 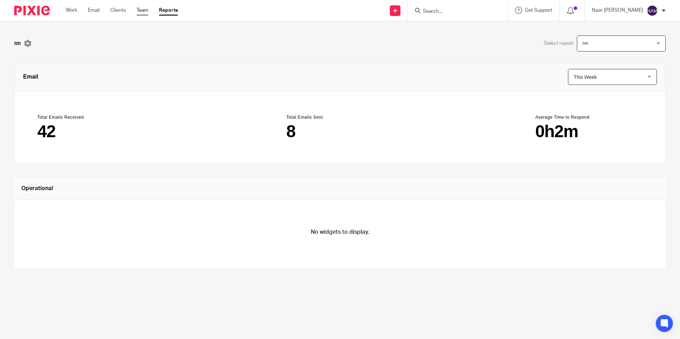 What do you see at coordinates (94, 10) in the screenshot?
I see `a: Email` at bounding box center [94, 10].